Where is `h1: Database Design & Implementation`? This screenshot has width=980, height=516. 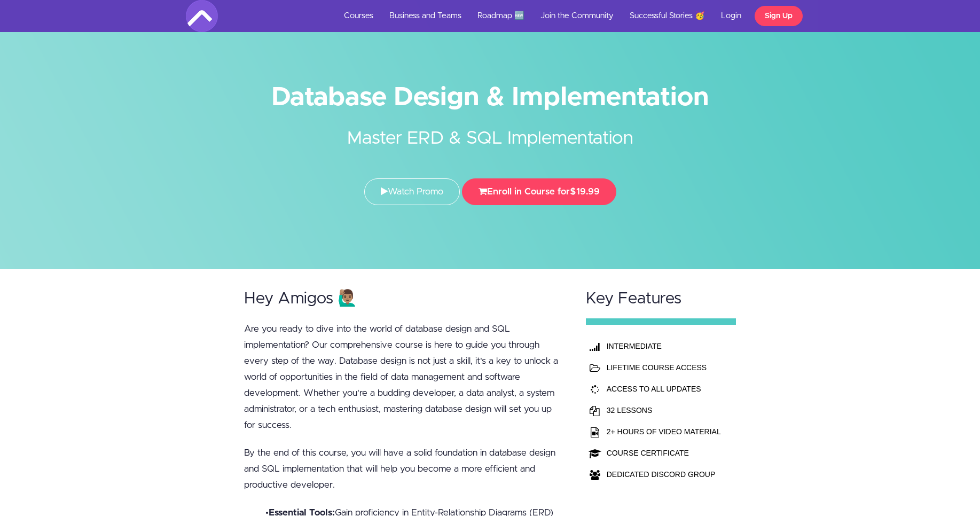
h1: Database Design & Implementation is located at coordinates (490, 97).